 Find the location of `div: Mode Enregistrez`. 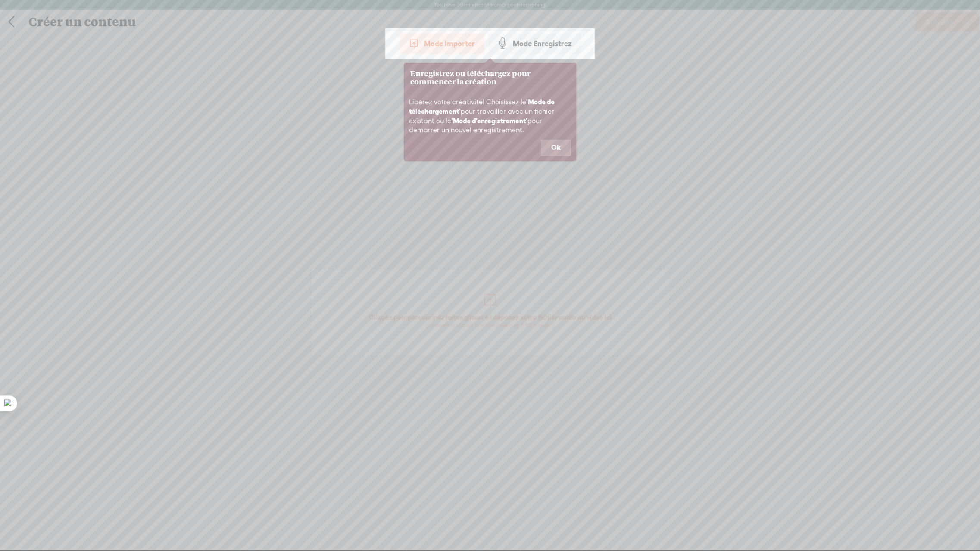

div: Mode Enregistrez is located at coordinates (534, 44).